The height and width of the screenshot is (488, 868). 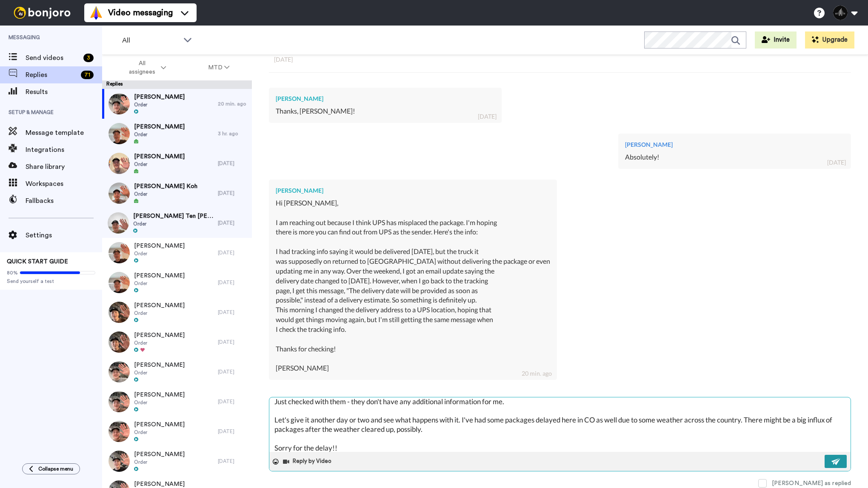 What do you see at coordinates (140, 13) in the screenshot?
I see `span: Video messaging` at bounding box center [140, 13].